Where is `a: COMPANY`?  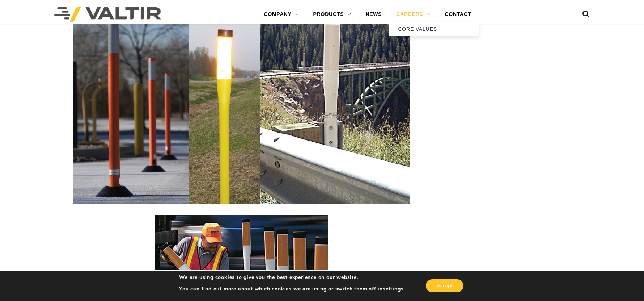
a: COMPANY is located at coordinates (281, 15).